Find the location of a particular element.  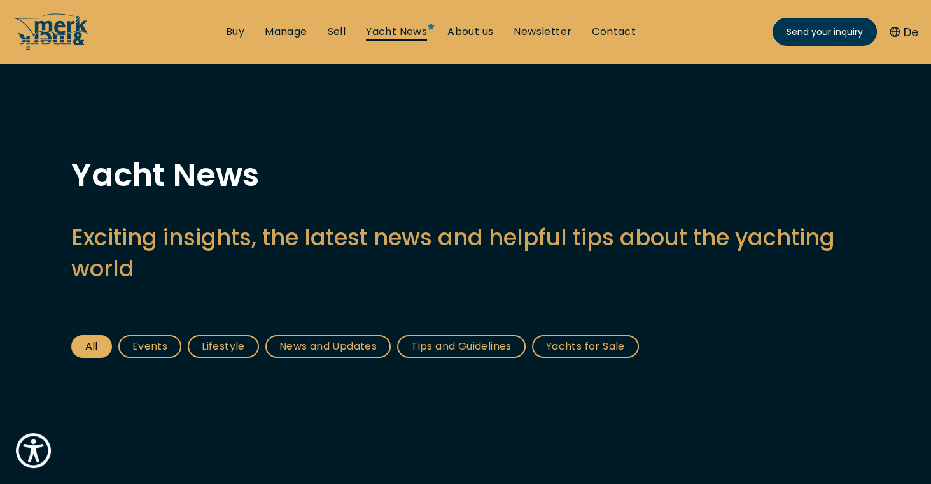

a: Lifestyle is located at coordinates (223, 346).